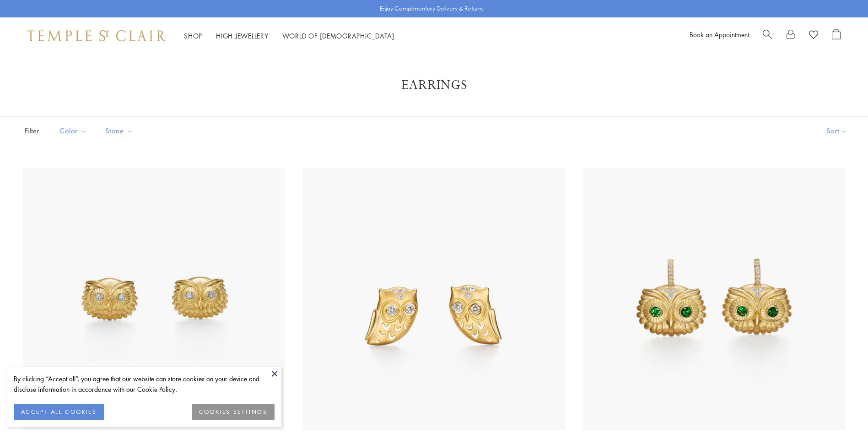 This screenshot has width=868, height=434. I want to click on a: ShopShop, so click(193, 36).